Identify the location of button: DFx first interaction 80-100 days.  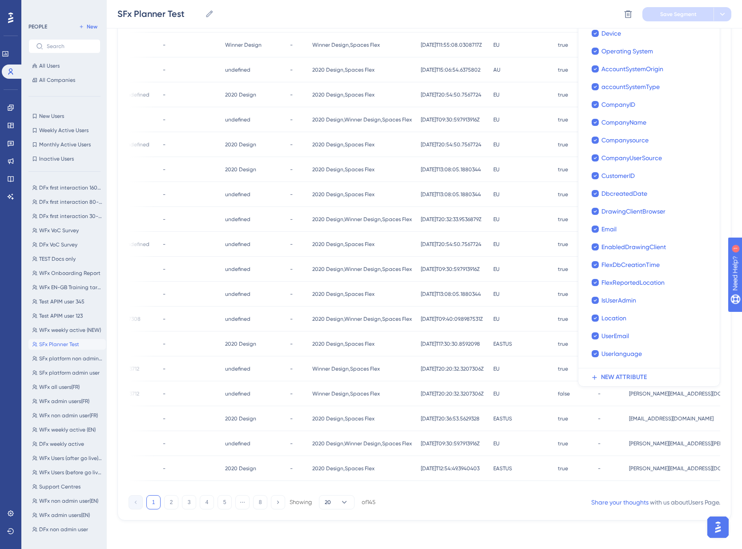
(67, 202).